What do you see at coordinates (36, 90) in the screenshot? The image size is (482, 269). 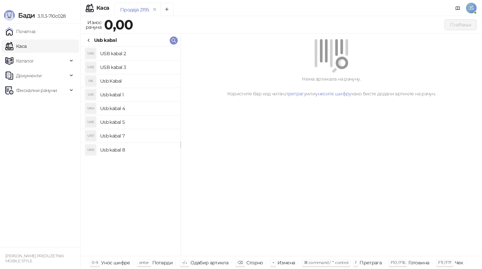 I see `span: Фискални рачуни` at bounding box center [36, 90].